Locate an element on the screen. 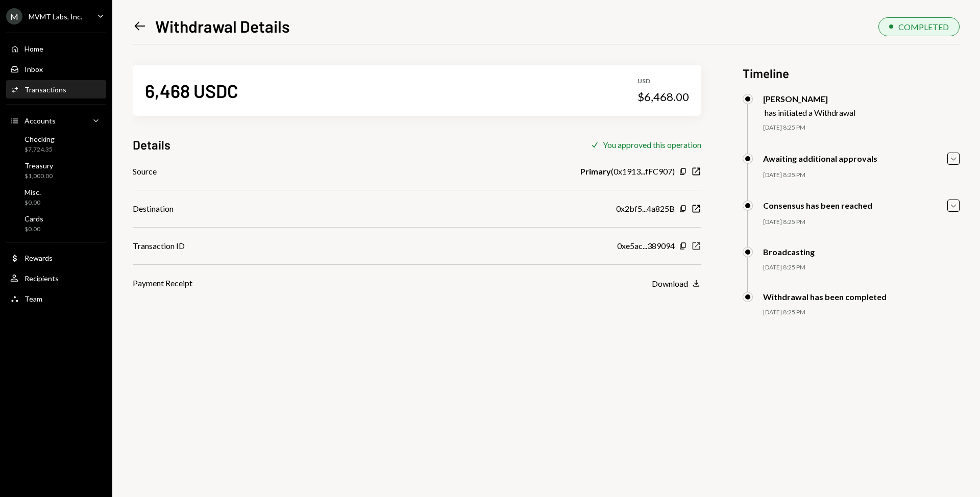  div: 6,468 USDC is located at coordinates (191, 90).